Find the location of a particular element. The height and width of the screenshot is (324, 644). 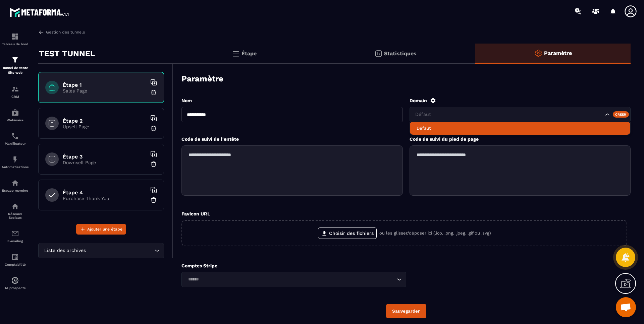

p: Webinaire is located at coordinates (15, 120).